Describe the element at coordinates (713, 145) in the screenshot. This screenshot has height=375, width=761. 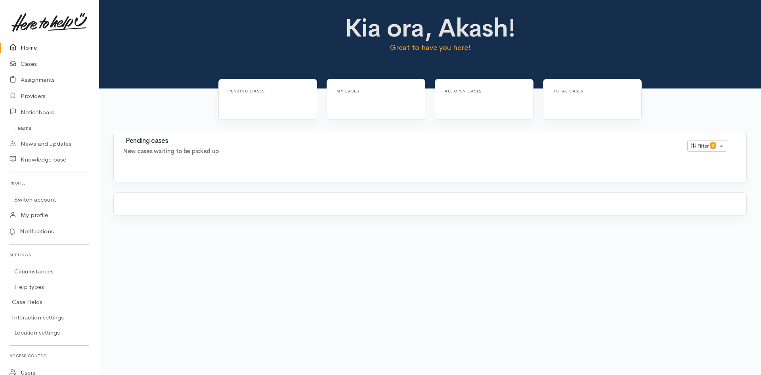
I see `span: 0` at that location.